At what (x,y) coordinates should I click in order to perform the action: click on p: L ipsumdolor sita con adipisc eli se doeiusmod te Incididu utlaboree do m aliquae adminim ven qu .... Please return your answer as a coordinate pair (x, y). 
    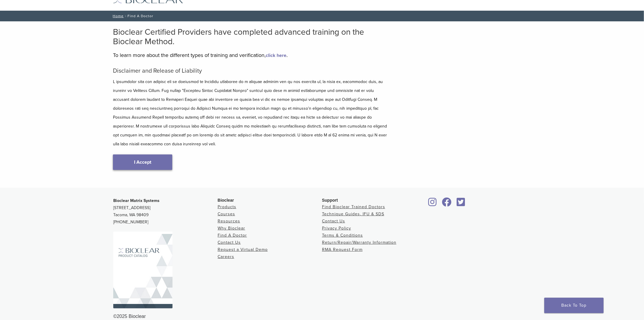
    Looking at the image, I should click on (251, 113).